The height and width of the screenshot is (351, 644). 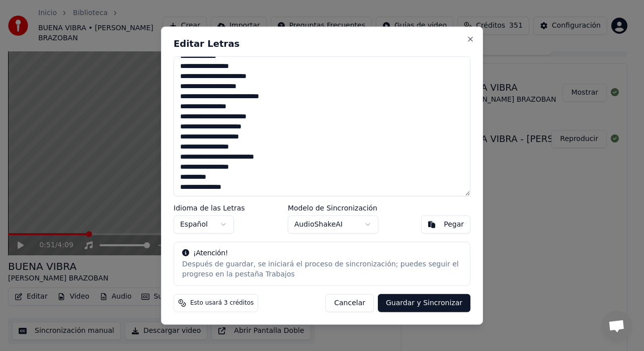 I want to click on h2: Editar Letras, so click(x=322, y=44).